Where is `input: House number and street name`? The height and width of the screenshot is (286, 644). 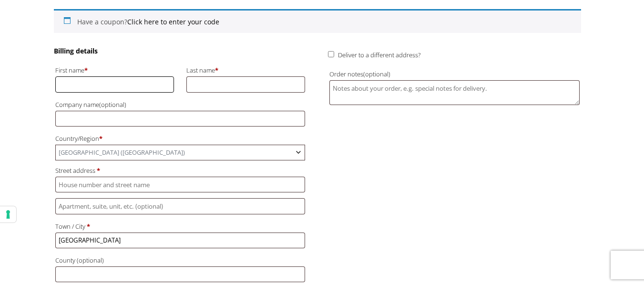 input: House number and street name is located at coordinates (180, 184).